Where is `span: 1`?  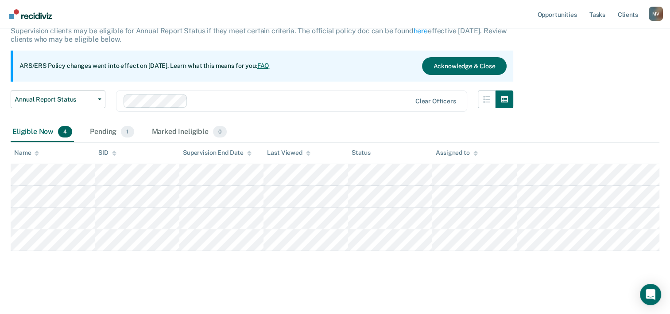 span: 1 is located at coordinates (127, 132).